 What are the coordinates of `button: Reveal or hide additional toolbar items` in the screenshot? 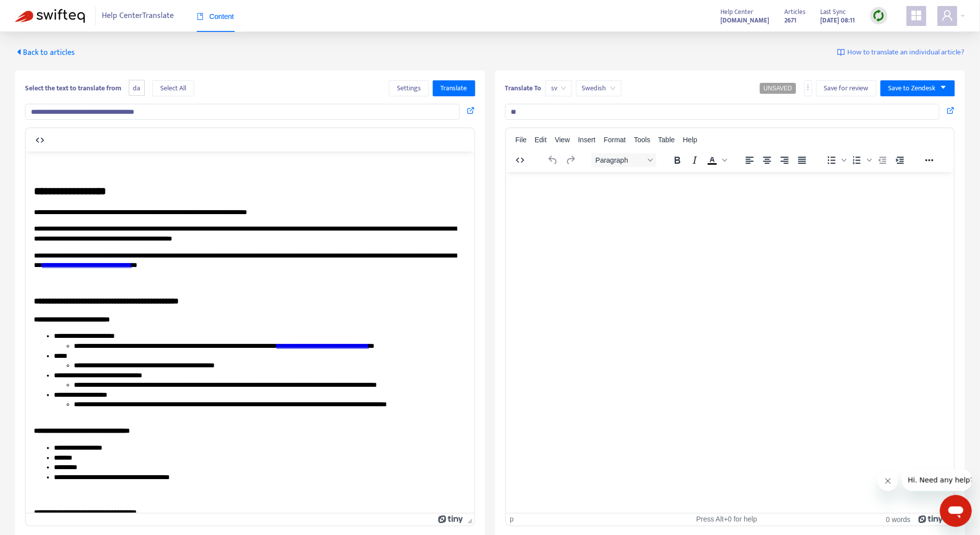 It's located at (930, 160).